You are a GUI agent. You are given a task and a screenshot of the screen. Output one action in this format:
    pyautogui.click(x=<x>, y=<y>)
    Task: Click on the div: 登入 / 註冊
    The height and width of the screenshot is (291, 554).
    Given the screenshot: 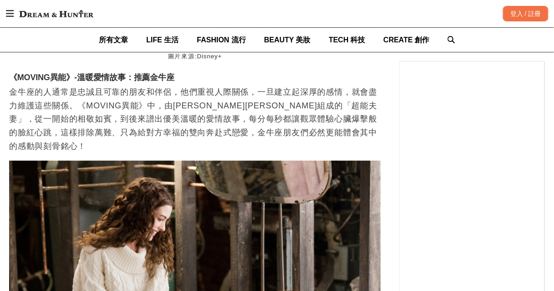 What is the action you would take?
    pyautogui.click(x=526, y=14)
    